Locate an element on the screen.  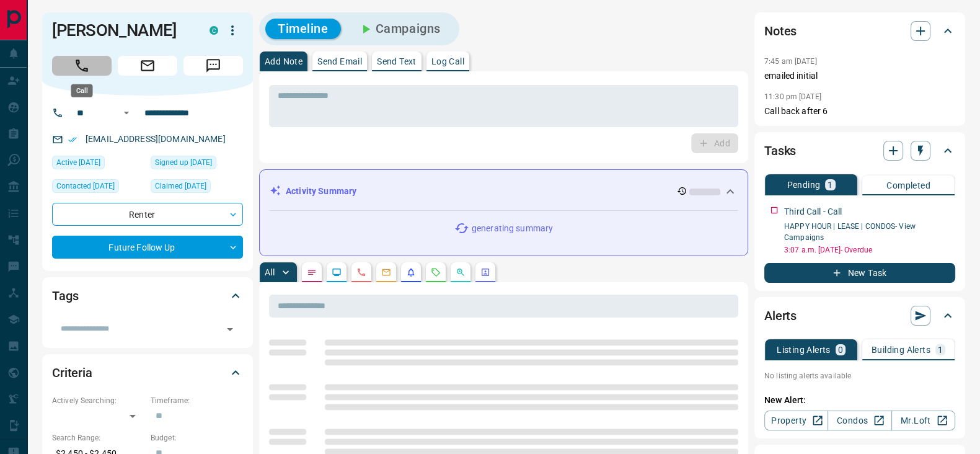
svg: Opportunities is located at coordinates (461, 273).